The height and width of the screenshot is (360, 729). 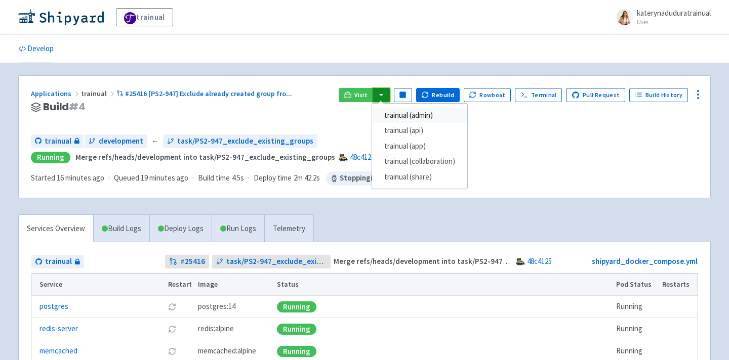 I want to click on a: Build History, so click(x=659, y=95).